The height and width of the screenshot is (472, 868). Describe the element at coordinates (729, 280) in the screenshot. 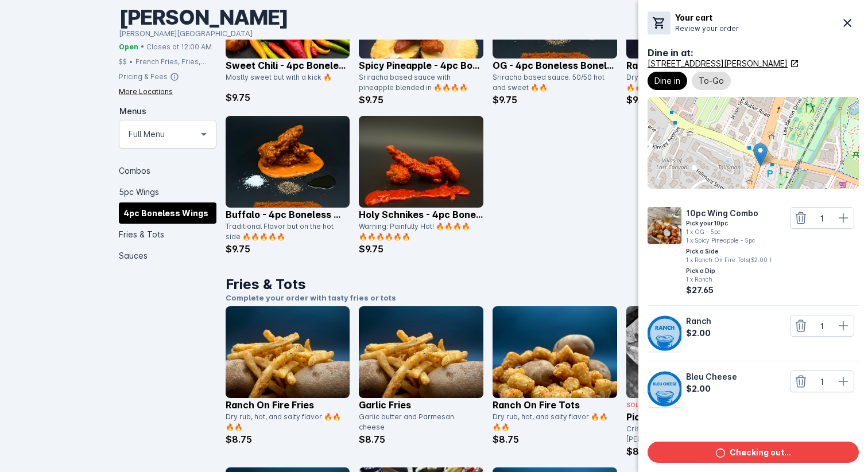

I see `div: 1 x Ranch` at that location.